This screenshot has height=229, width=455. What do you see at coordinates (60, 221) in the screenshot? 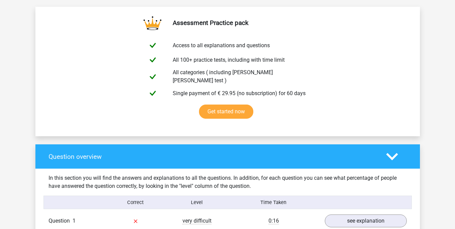
I see `span: Question` at bounding box center [60, 221].